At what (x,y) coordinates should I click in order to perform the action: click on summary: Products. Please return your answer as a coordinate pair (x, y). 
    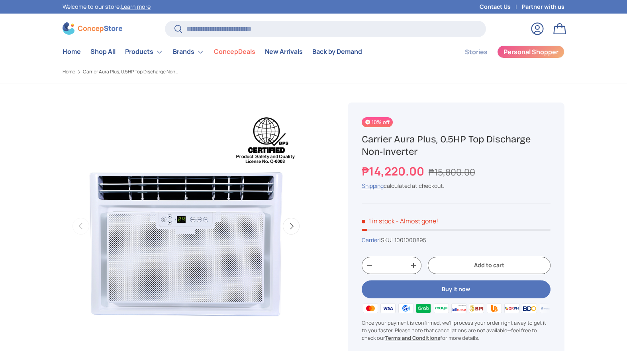
    Looking at the image, I should click on (144, 52).